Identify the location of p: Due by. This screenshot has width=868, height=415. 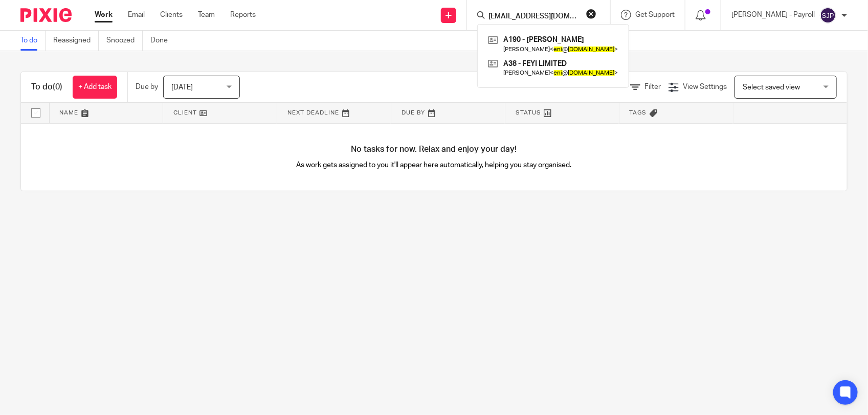
(147, 87).